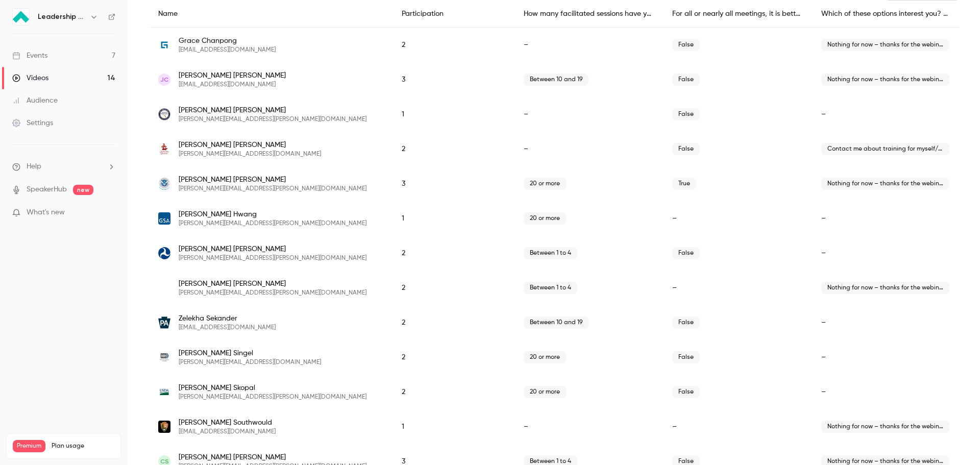 This screenshot has width=980, height=465. I want to click on img: pa.gov, so click(164, 322).